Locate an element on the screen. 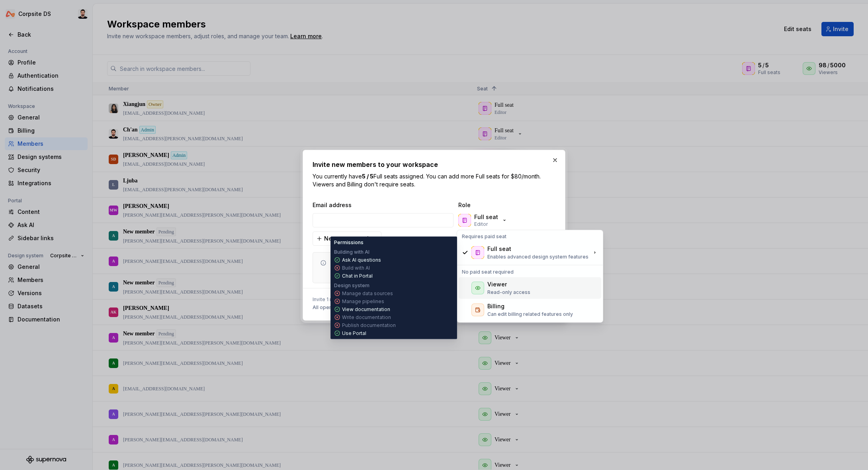 The image size is (868, 470). p: Full seat is located at coordinates (487, 217).